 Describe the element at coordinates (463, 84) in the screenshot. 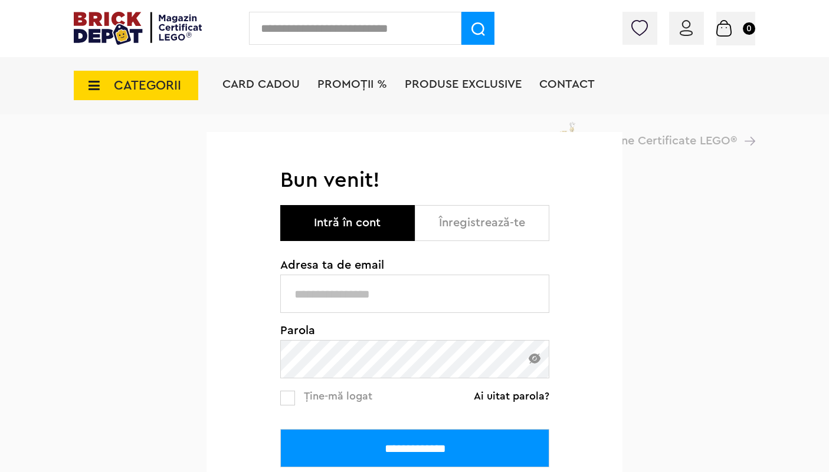

I see `a: Produse exclusive` at that location.